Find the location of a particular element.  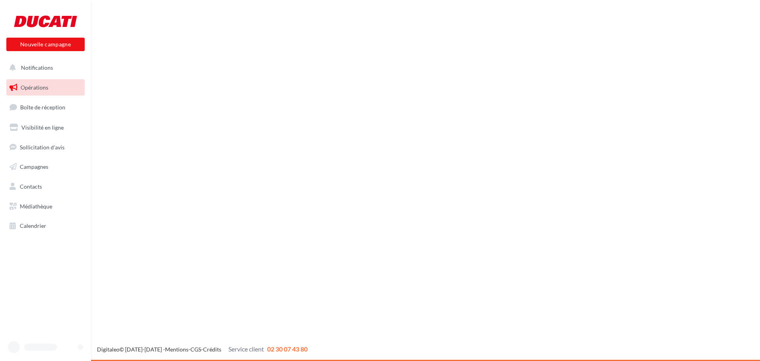

a: Contacts is located at coordinates (46, 186).